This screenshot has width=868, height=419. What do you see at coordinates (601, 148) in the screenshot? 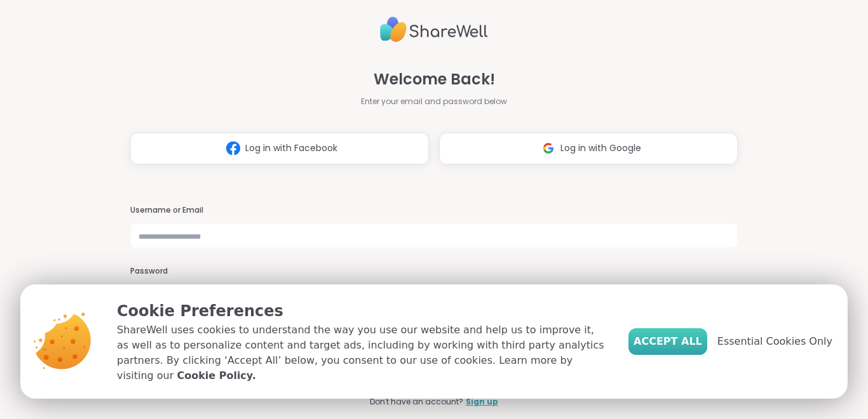
I see `span: Log in with Google` at bounding box center [601, 148].